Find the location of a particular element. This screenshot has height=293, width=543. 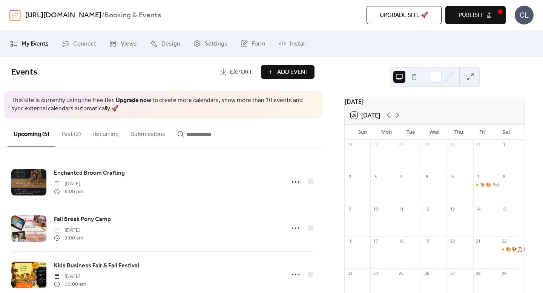

a: Connect is located at coordinates (79, 44).